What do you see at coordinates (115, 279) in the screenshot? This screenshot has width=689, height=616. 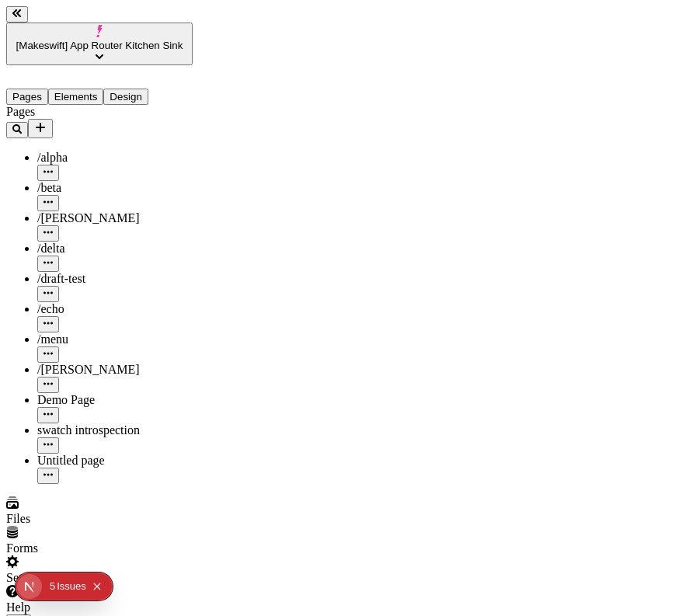 I see `div: /draft-test` at bounding box center [115, 279].